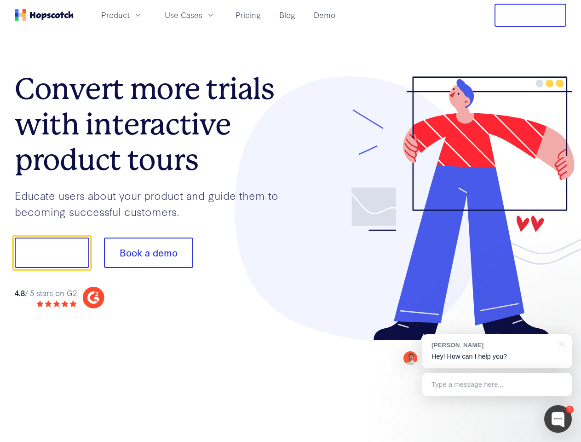 The image size is (581, 442). I want to click on span: Use Cases, so click(184, 15).